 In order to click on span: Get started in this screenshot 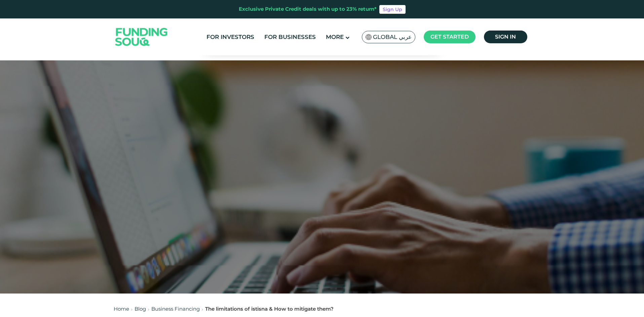, I will do `click(450, 36)`.